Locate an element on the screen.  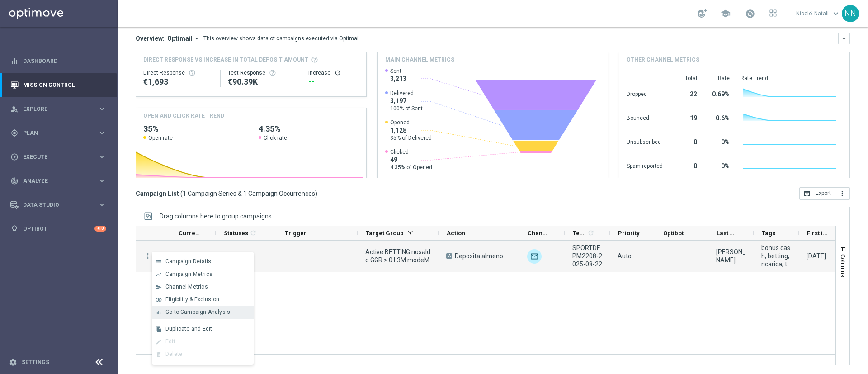
i: file_copy is located at coordinates (159, 329).